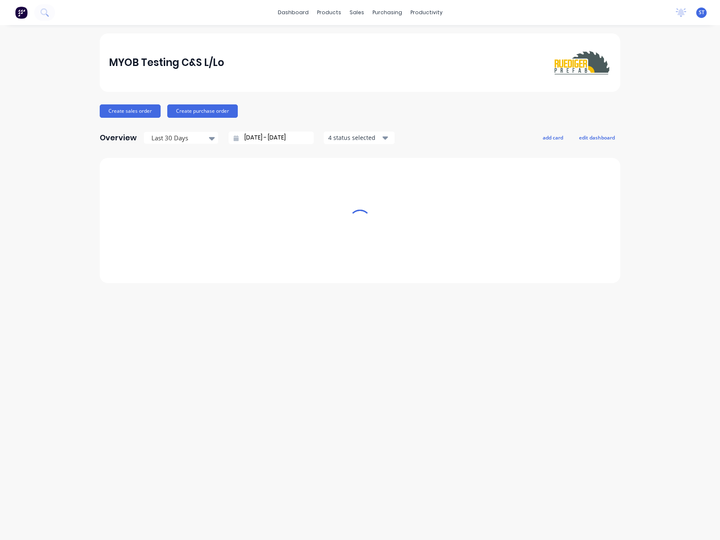  Describe the element at coordinates (427, 13) in the screenshot. I see `div: productivity` at that location.